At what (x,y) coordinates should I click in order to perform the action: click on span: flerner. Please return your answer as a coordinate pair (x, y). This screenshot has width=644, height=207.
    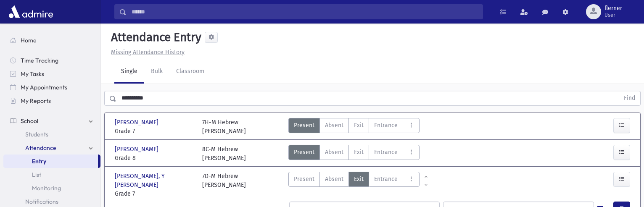
    Looking at the image, I should click on (613, 8).